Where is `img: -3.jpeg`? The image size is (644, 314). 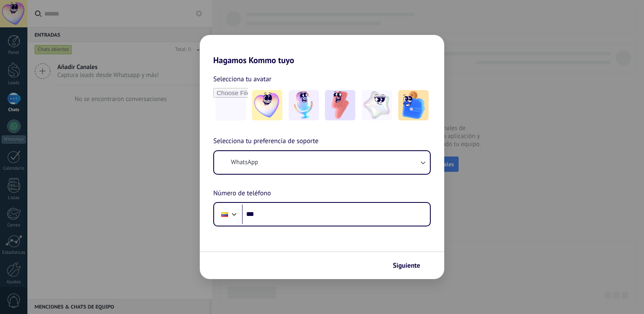 img: -3.jpeg is located at coordinates (340, 105).